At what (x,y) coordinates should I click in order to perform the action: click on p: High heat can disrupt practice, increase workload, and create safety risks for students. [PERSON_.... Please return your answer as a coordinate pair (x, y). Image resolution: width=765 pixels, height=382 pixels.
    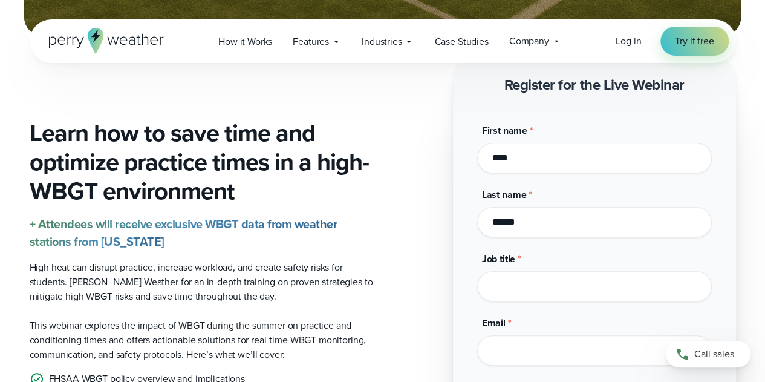
    Looking at the image, I should click on (201, 282).